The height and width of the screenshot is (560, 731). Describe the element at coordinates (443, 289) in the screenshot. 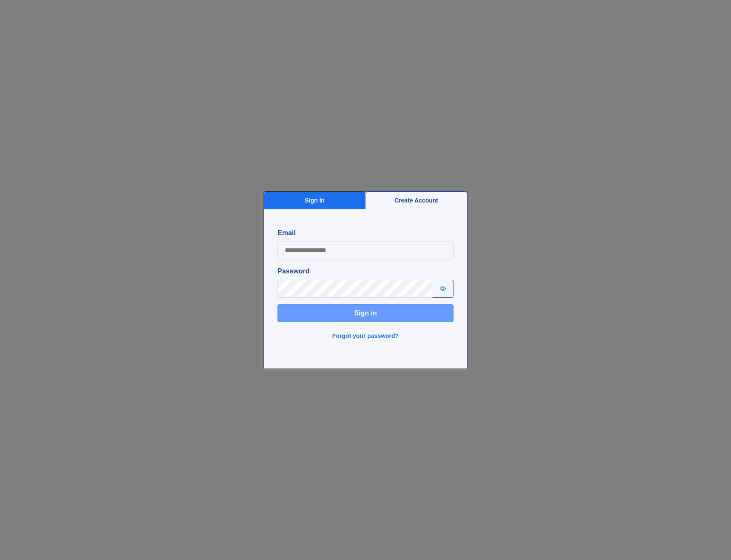

I see `button: Show password` at that location.